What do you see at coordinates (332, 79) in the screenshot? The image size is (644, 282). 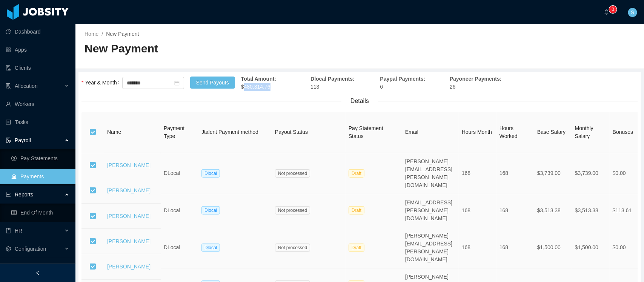 I see `strong: Dlocal Payments:` at bounding box center [332, 79].